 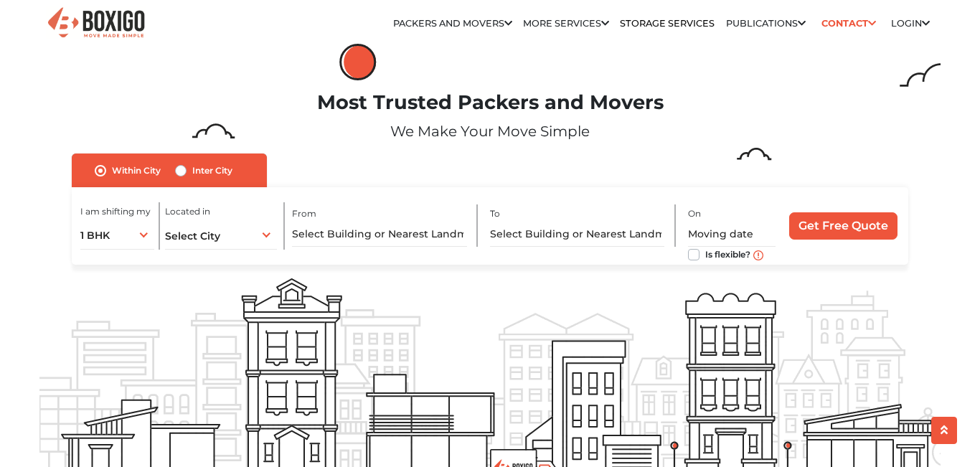 What do you see at coordinates (848, 23) in the screenshot?
I see `a: Contact` at bounding box center [848, 23].